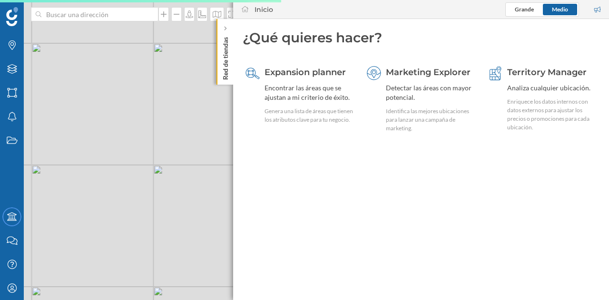 Image resolution: width=609 pixels, height=300 pixels. Describe the element at coordinates (12, 17) in the screenshot. I see `img: Geoblink Logo` at that location.